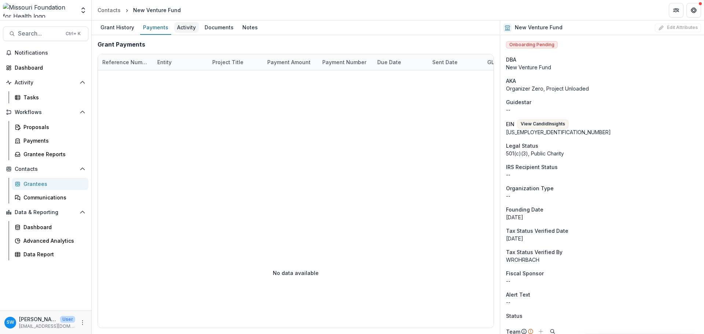  Describe the element at coordinates (50, 53) in the screenshot. I see `span: Notifications` at that location.